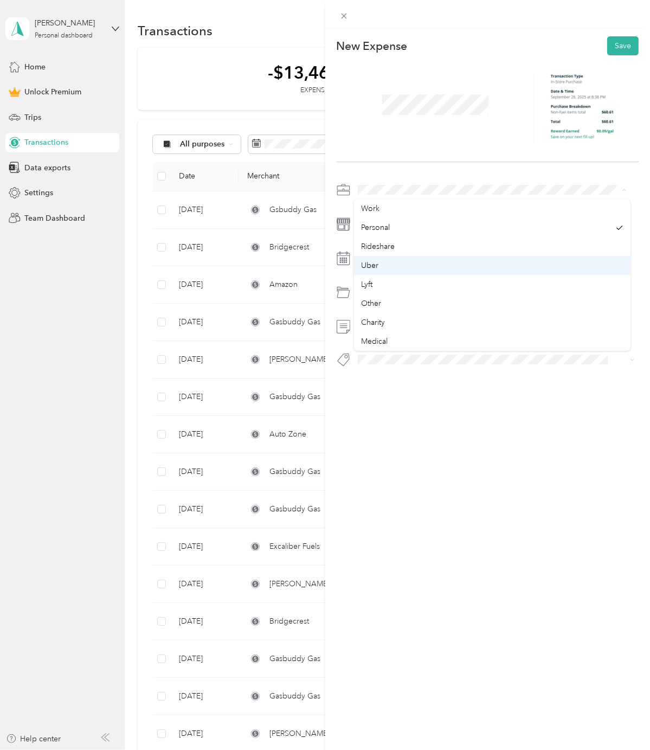 The height and width of the screenshot is (750, 650). What do you see at coordinates (371, 208) in the screenshot?
I see `span: Work` at bounding box center [371, 208].